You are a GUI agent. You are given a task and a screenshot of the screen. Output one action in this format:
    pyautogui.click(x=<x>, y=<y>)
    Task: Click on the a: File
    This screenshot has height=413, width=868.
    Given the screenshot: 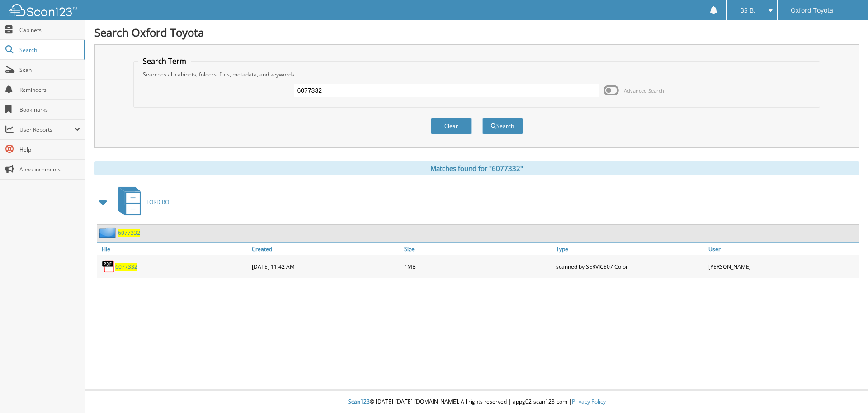 What is the action you would take?
    pyautogui.click(x=173, y=249)
    